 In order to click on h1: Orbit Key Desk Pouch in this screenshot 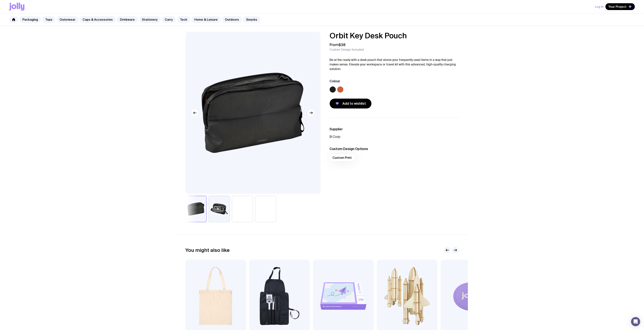, I will do `click(394, 36)`.